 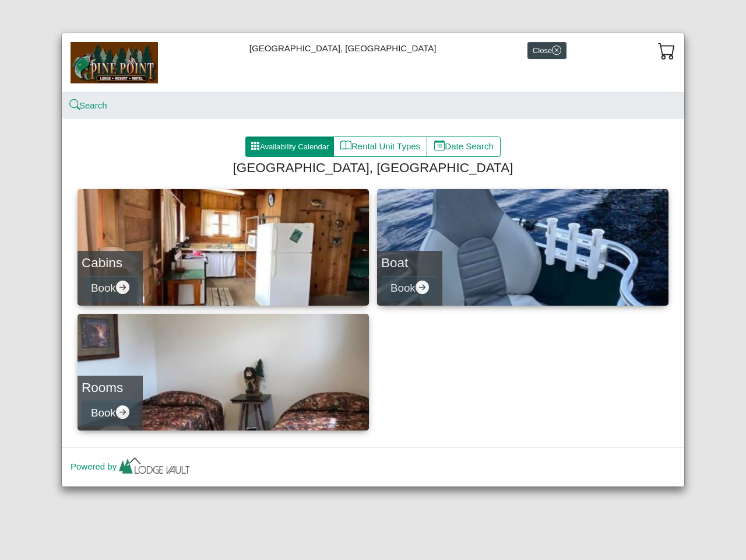 What do you see at coordinates (547, 50) in the screenshot?
I see `button: Closex circle` at bounding box center [547, 50].